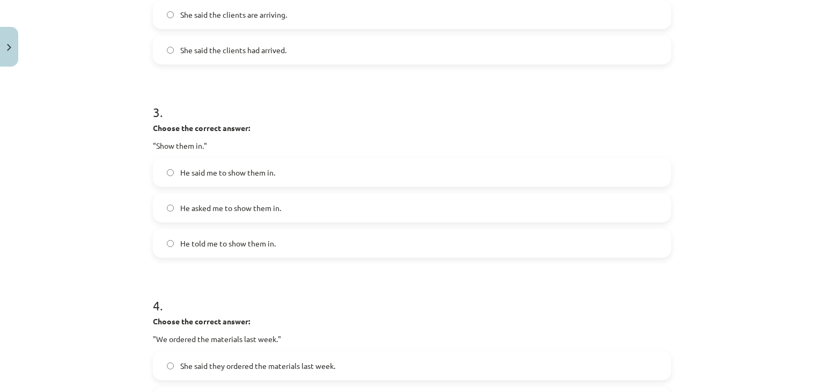  What do you see at coordinates (170, 172) in the screenshot?
I see `input: He said me to show them in.` at bounding box center [170, 172].